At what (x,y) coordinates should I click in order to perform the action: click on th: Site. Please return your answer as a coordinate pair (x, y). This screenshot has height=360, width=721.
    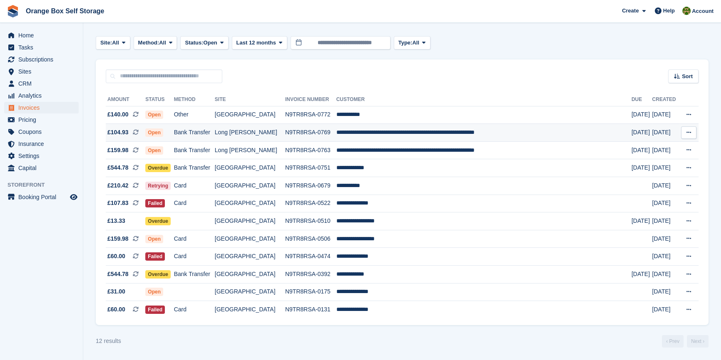
    Looking at the image, I should click on (250, 100).